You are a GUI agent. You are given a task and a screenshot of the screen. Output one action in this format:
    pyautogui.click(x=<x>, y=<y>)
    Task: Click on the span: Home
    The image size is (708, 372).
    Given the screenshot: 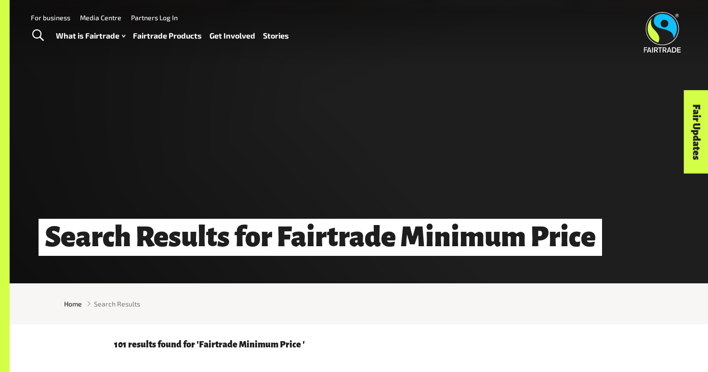 What is the action you would take?
    pyautogui.click(x=73, y=304)
    